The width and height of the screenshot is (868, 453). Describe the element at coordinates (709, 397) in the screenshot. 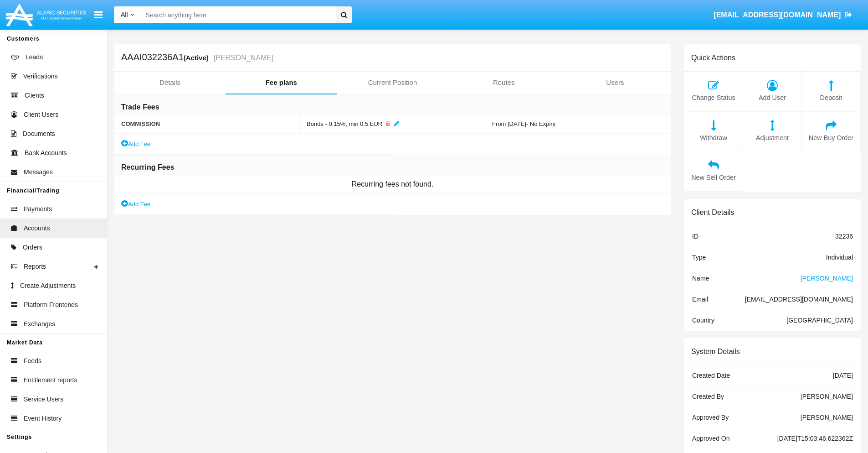

I see `span: Created By` at that location.